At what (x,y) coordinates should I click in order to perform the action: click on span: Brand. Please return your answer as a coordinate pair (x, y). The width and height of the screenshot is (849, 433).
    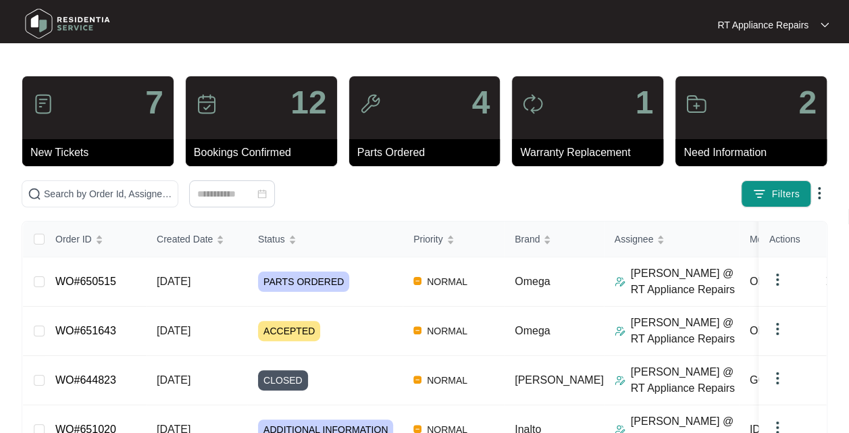
    Looking at the image, I should click on (527, 239).